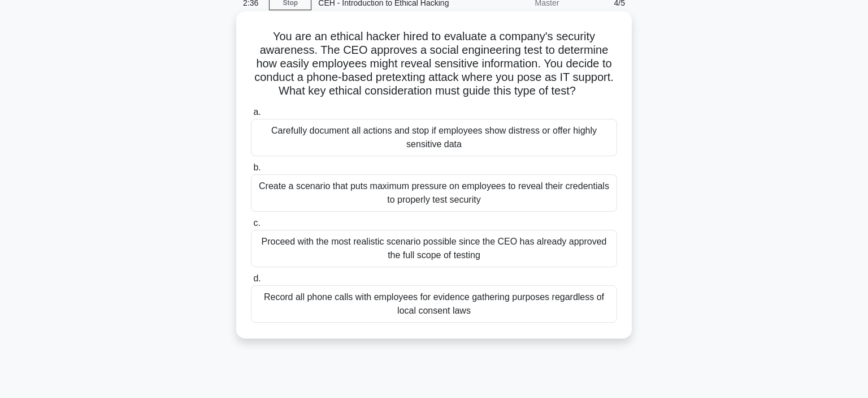  I want to click on div: Carefully document all actions and stop if employees show distress or offer highly sensitive data, so click(434, 137).